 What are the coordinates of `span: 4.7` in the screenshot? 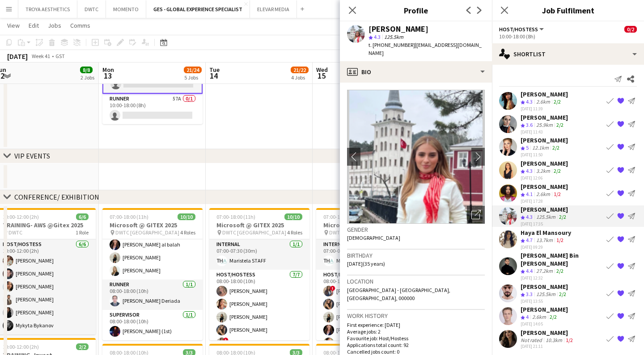 It's located at (529, 240).